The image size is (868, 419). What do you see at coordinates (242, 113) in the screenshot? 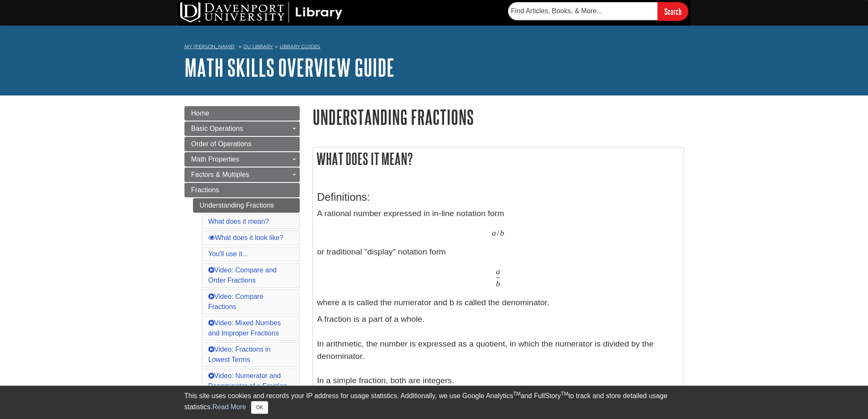
I see `a: Home` at bounding box center [242, 113].